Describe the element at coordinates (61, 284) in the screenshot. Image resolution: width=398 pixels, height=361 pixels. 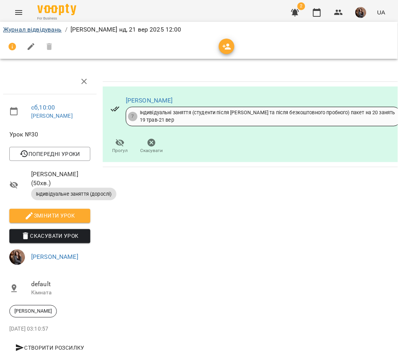
I see `span: default` at that location.